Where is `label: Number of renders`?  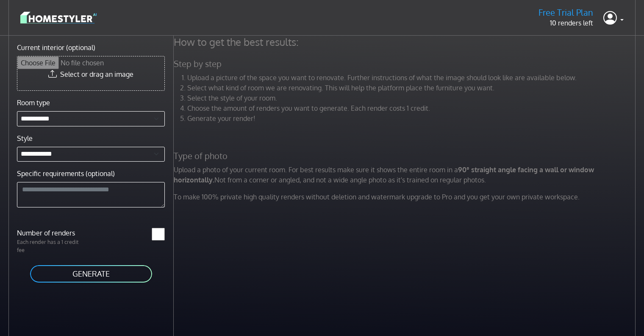
label: Number of renders is located at coordinates (51, 233).